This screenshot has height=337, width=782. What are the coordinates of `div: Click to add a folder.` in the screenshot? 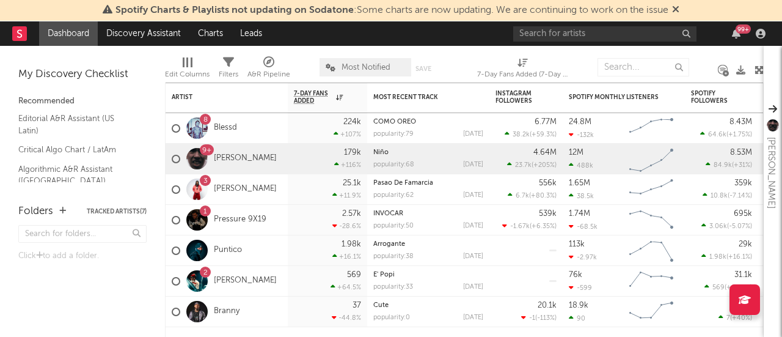 It's located at (83, 256).